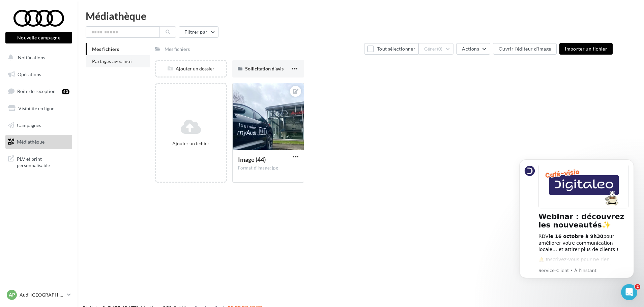  I want to click on div: Message content, so click(74, 63).